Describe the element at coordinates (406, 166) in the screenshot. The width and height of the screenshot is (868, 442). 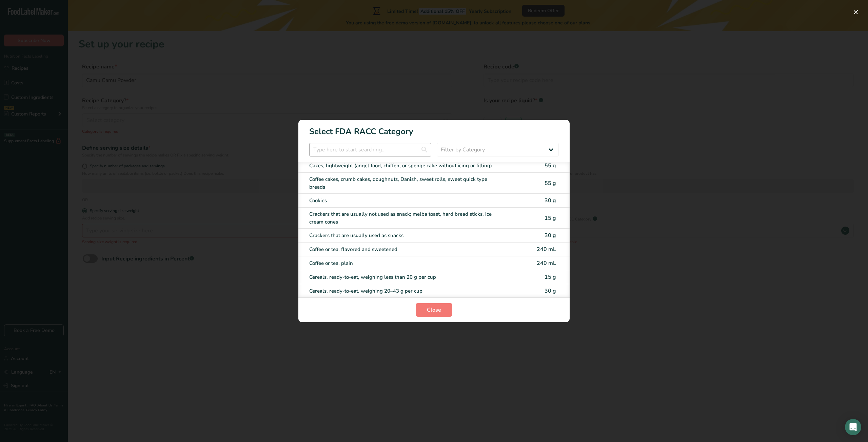
I see `div: Cakes, lightweight (angel food, chiffon, or sponge cake without icing or filling)` at that location.